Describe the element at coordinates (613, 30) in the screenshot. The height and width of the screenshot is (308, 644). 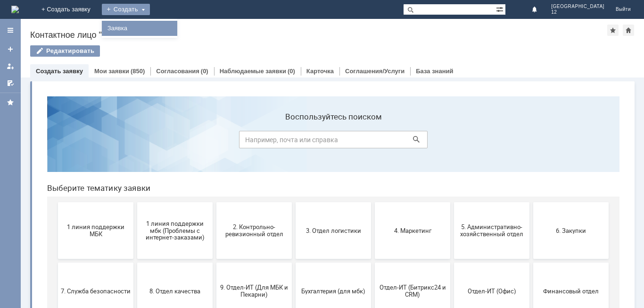
I see `div: Добавить в избранное` at that location.